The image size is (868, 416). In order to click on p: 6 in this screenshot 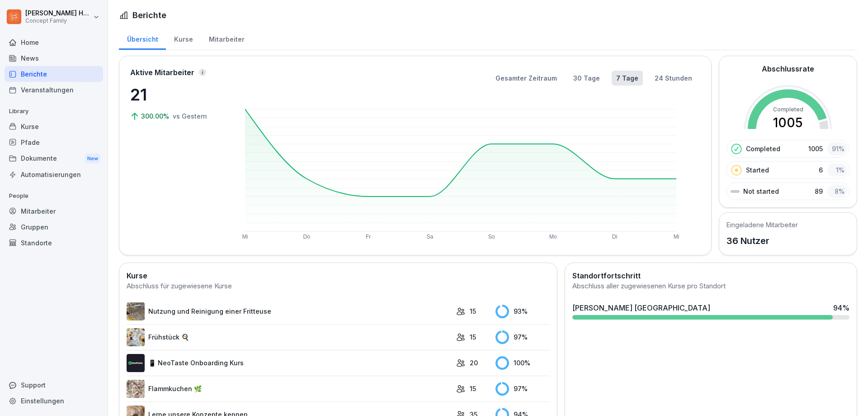, I will do `click(821, 170)`.